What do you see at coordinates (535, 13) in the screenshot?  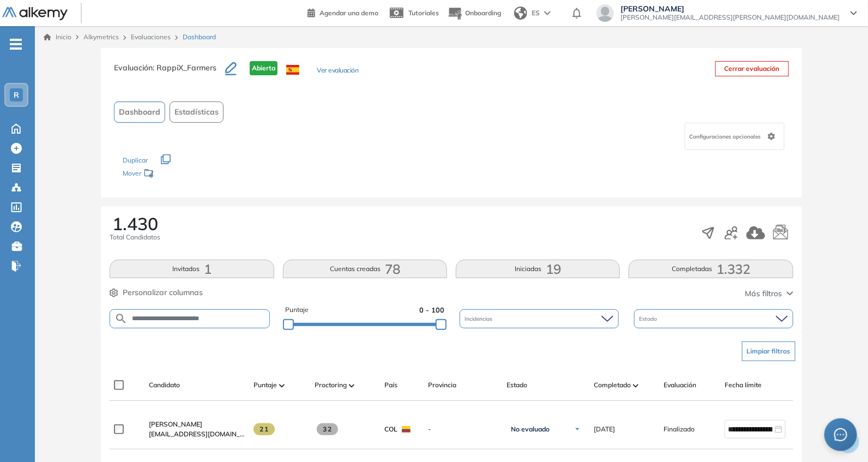 I see `span: ES` at bounding box center [535, 13].